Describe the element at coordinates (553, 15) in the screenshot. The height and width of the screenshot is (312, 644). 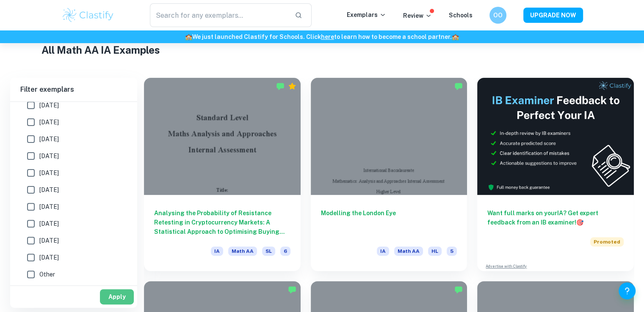
I see `button: UPGRADE NOW` at that location.